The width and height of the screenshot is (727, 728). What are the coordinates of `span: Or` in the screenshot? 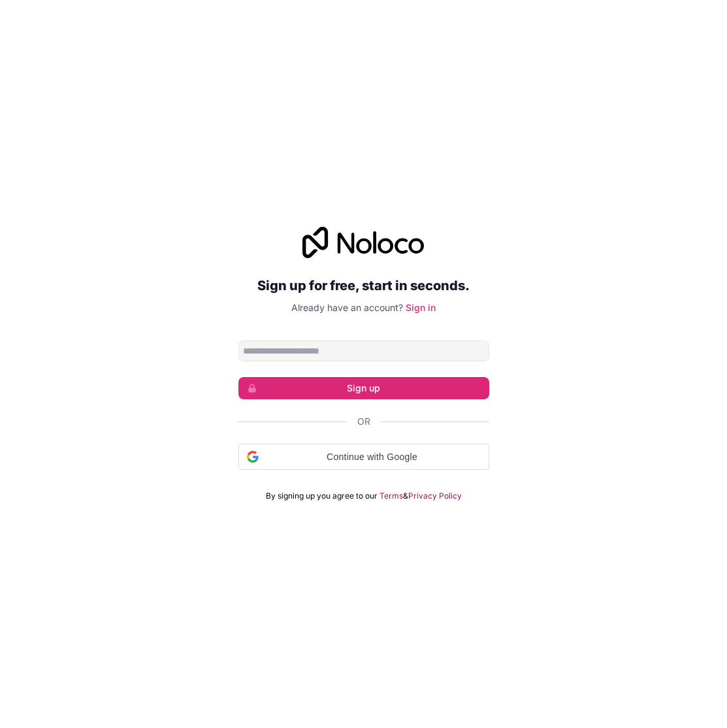 It's located at (364, 421).